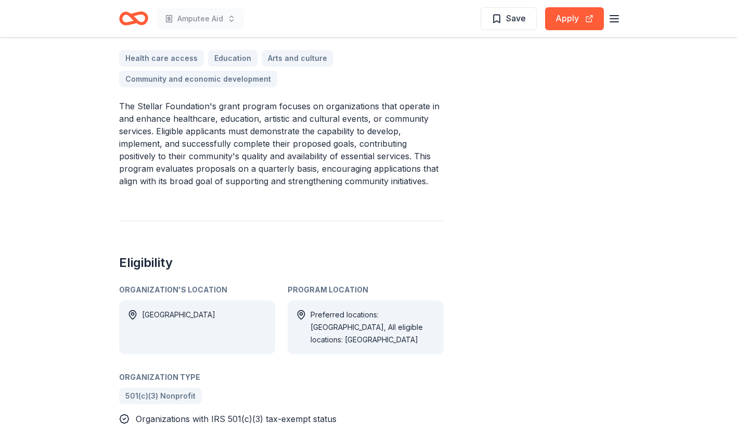  What do you see at coordinates (574, 19) in the screenshot?
I see `button: Apply` at bounding box center [574, 19].